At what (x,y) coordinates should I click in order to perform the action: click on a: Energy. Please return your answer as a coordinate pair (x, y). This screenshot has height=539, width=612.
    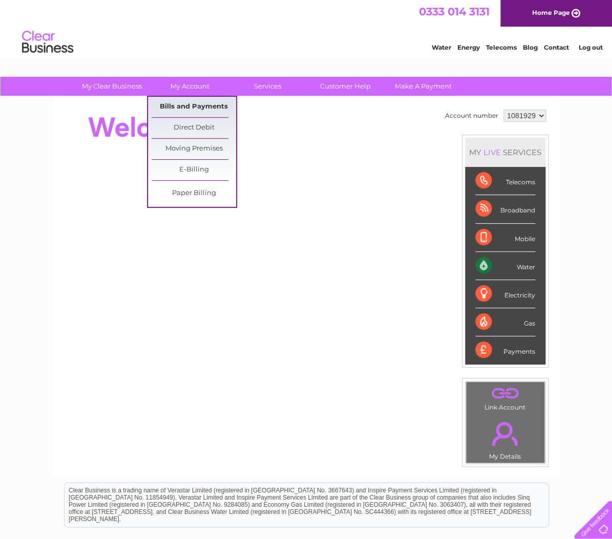
    Looking at the image, I should click on (469, 47).